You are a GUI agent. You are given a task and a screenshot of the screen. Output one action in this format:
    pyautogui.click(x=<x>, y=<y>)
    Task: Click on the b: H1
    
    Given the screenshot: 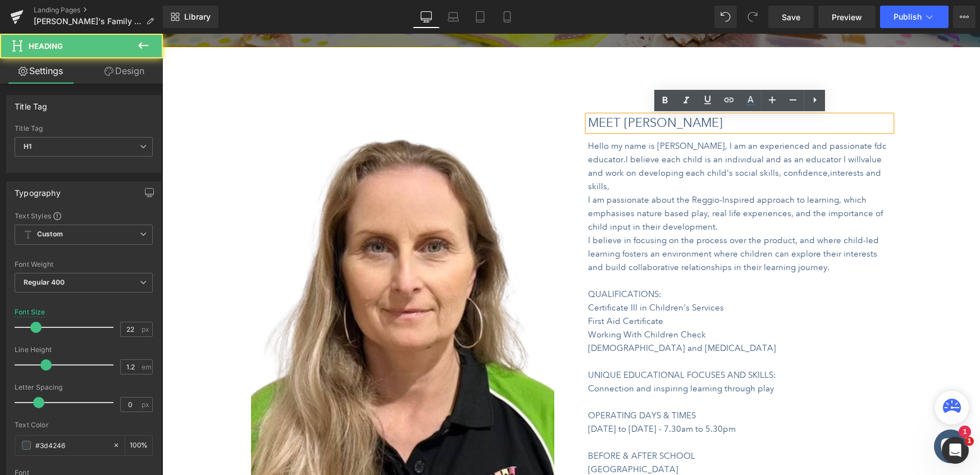 What is the action you would take?
    pyautogui.click(x=27, y=146)
    